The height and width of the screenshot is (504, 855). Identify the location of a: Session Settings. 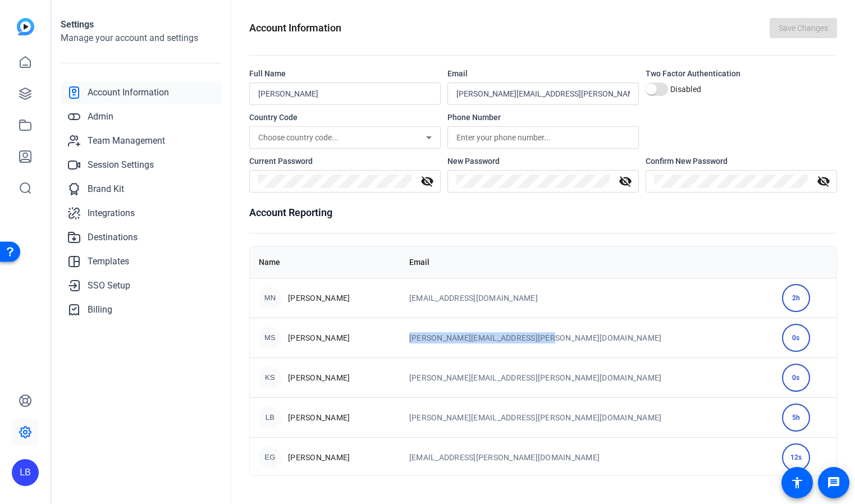
(141, 165).